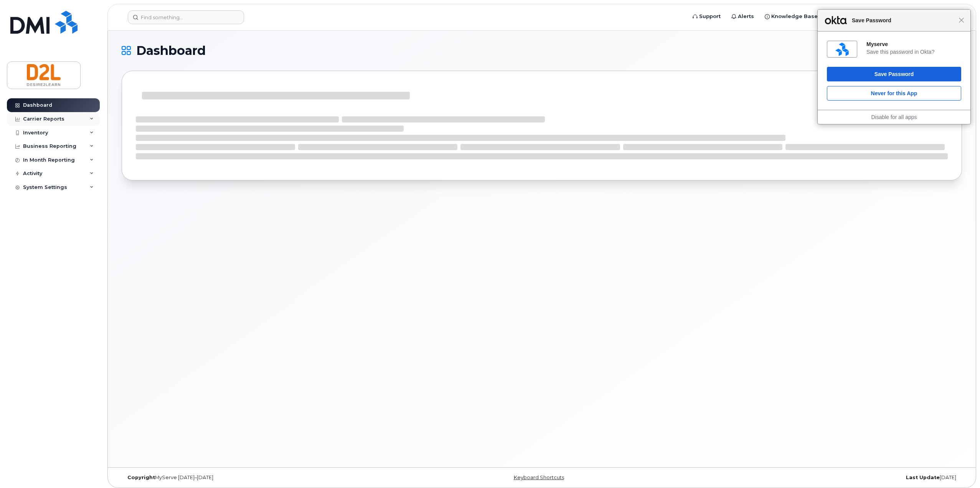 The image size is (980, 488). I want to click on strong: Copyright, so click(141, 477).